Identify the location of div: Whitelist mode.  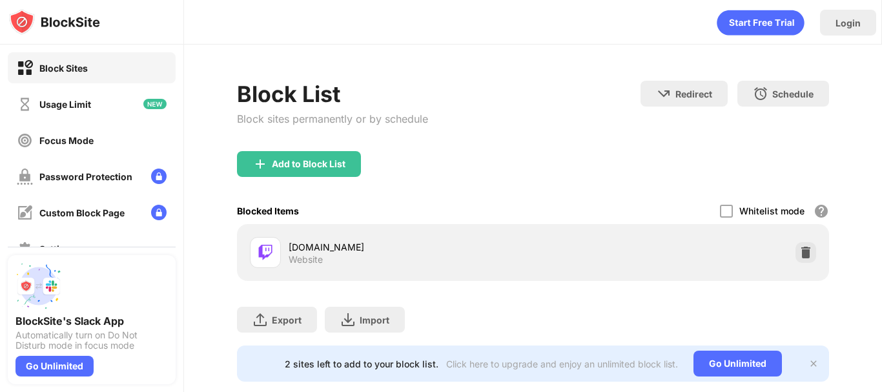
(771, 210).